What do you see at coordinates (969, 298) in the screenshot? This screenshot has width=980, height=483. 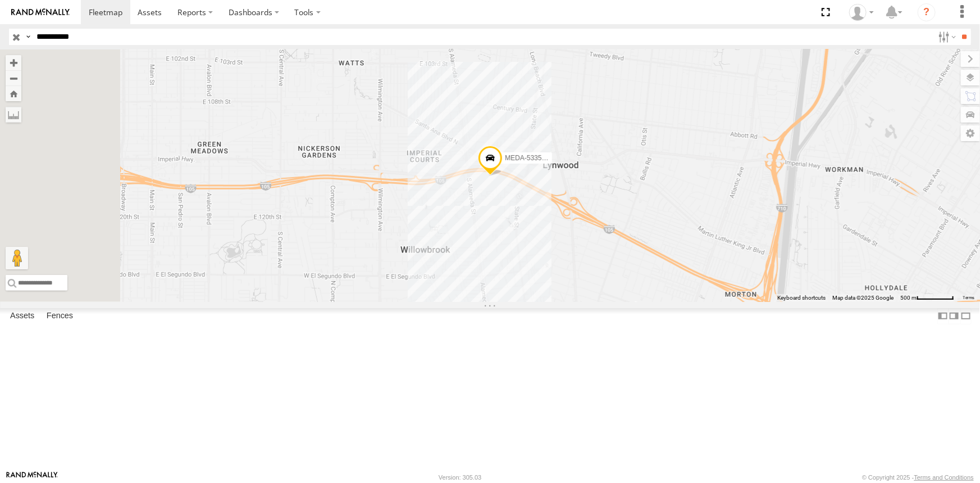 I see `a: Terms` at bounding box center [969, 298].